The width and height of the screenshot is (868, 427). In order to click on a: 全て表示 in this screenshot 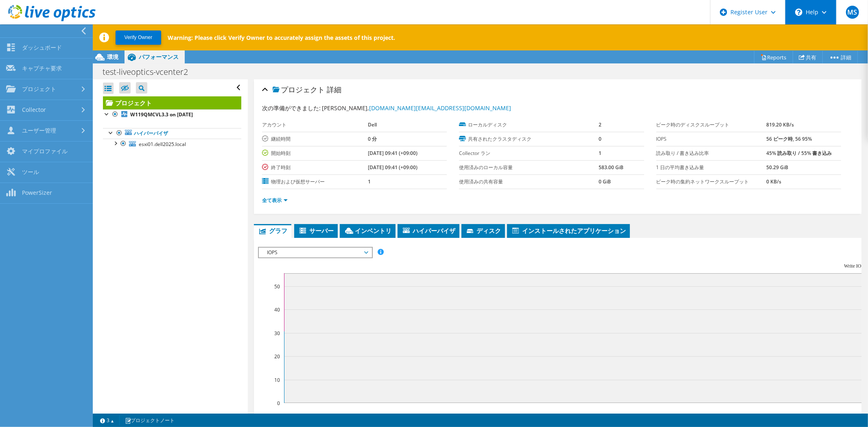, I will do `click(274, 200)`.